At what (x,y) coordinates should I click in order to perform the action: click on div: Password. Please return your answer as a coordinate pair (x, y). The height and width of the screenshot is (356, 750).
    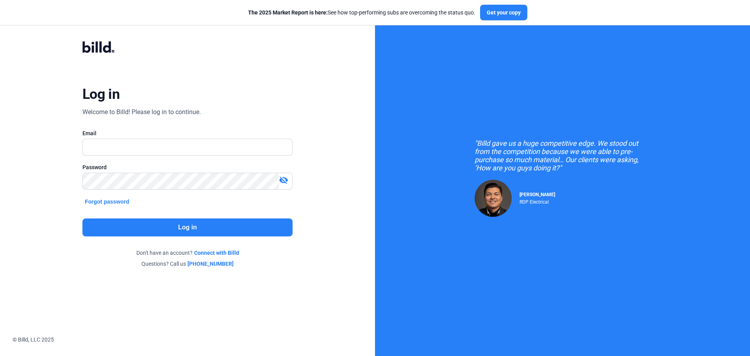
    Looking at the image, I should click on (187, 167).